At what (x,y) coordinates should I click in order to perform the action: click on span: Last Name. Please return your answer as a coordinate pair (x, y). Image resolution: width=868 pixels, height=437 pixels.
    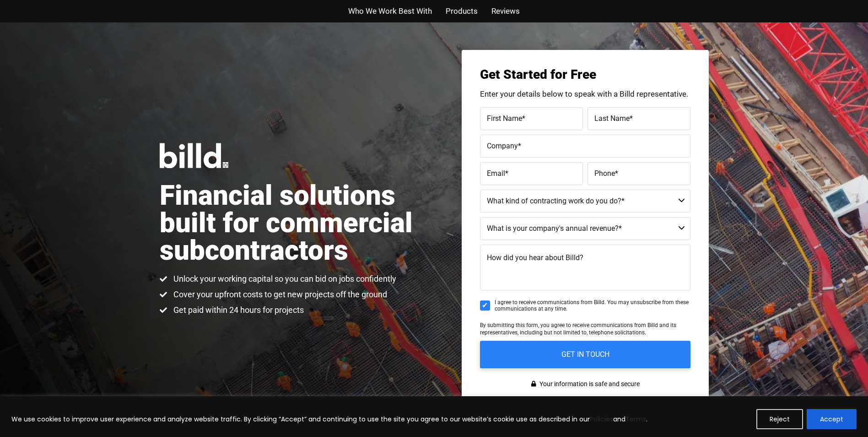
    Looking at the image, I should click on (612, 118).